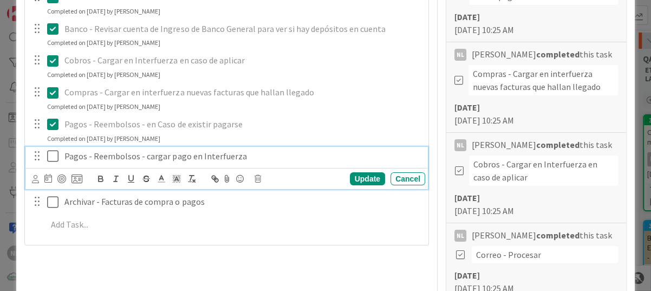 This screenshot has height=291, width=651. What do you see at coordinates (243, 29) in the screenshot?
I see `p: Banco - Revisar cuenta de Ingreso de Banco General para ver si hay depósitos en cuenta` at bounding box center [243, 29].